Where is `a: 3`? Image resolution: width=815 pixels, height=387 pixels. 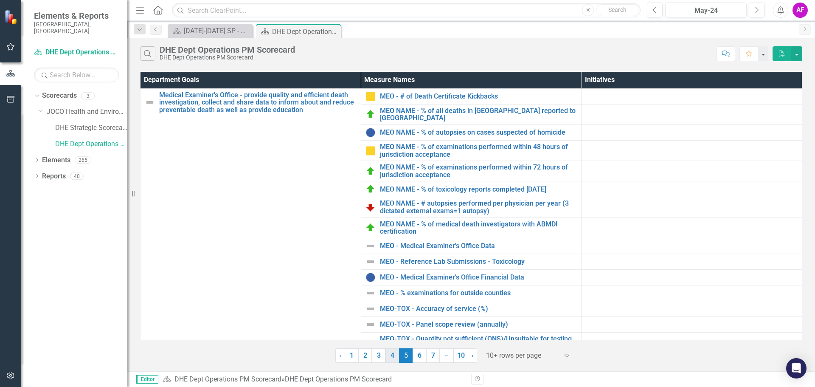
a: 3 is located at coordinates (379, 355).